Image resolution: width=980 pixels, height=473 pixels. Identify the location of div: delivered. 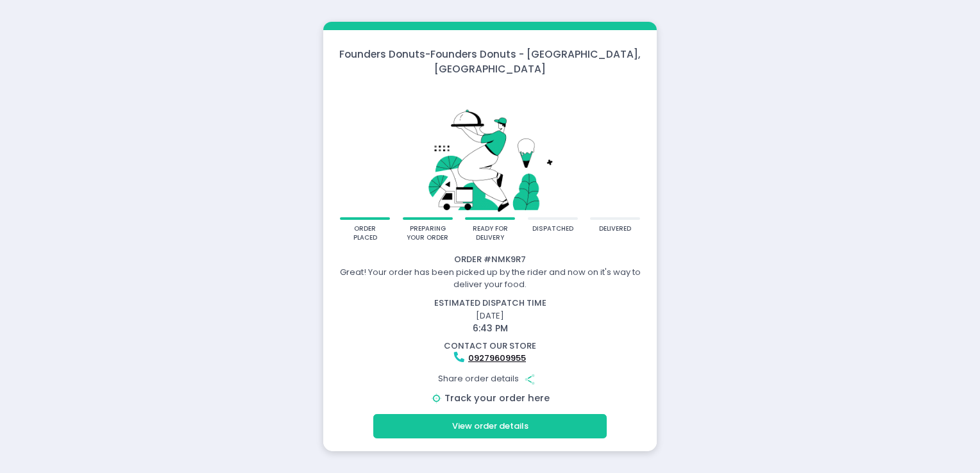
(615, 228).